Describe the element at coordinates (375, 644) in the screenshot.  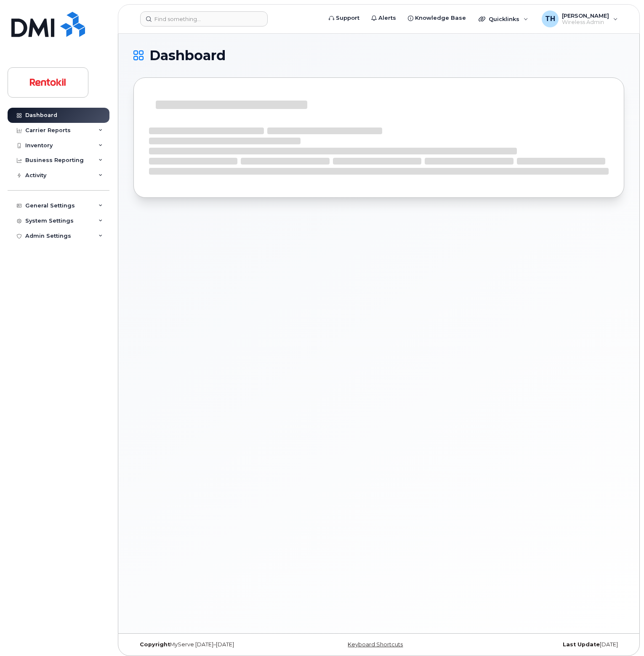
I see `a: Keyboard Shortcuts` at that location.